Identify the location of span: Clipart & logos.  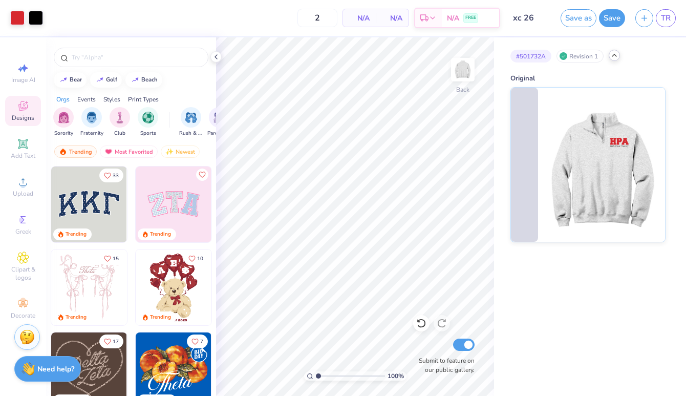
(23, 274).